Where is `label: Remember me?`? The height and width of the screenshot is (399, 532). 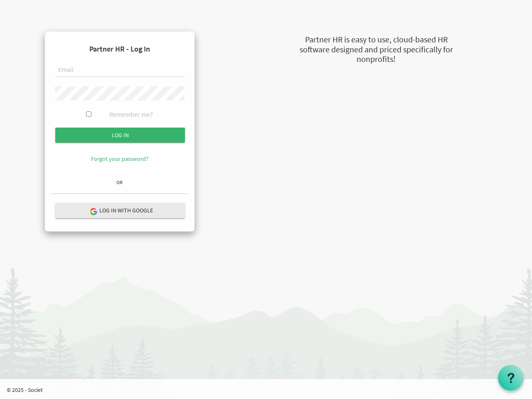
label: Remember me? is located at coordinates (131, 114).